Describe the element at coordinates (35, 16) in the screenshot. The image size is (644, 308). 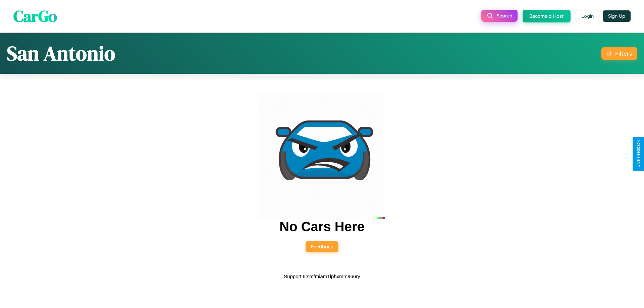
I see `span: CarGo` at that location.